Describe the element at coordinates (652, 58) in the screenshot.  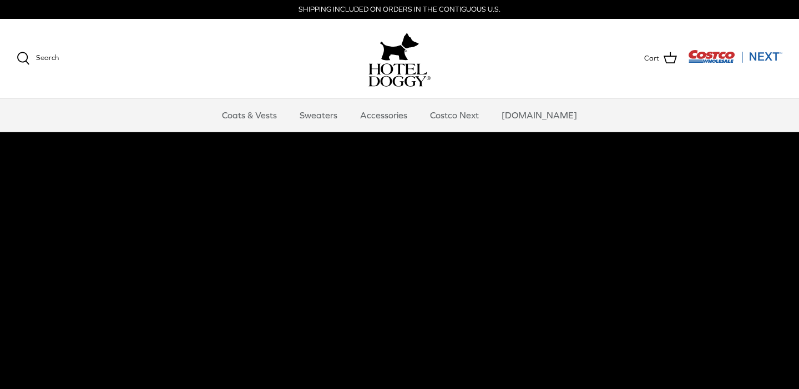
I see `span: Cart` at that location.